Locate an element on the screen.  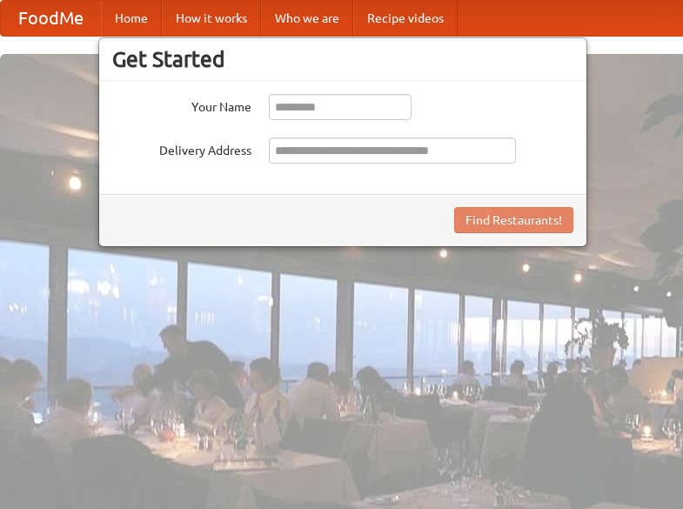
a: Who we are is located at coordinates (307, 18).